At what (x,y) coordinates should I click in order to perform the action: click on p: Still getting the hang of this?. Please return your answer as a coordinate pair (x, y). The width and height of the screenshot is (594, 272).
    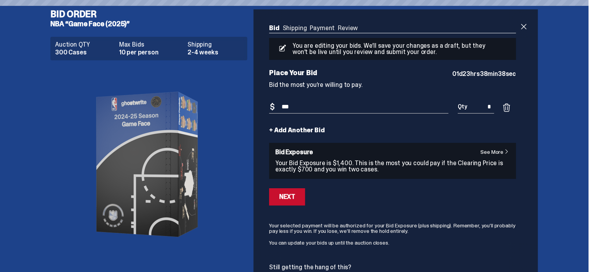
    Looking at the image, I should click on (393, 267).